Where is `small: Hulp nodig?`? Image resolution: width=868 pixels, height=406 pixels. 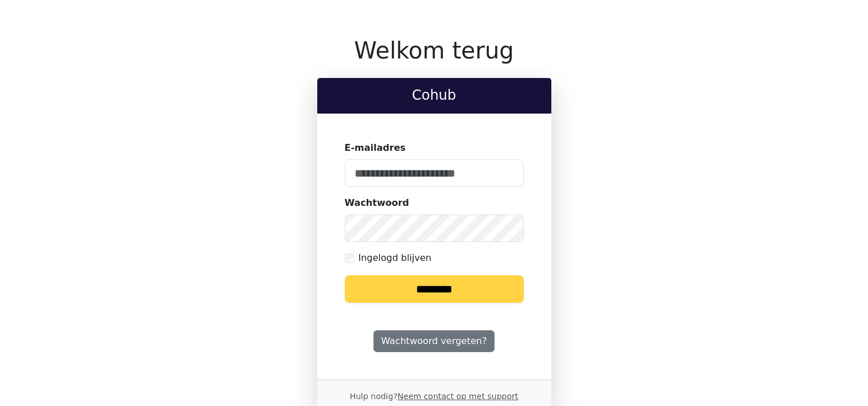 small: Hulp nodig? is located at coordinates (434, 396).